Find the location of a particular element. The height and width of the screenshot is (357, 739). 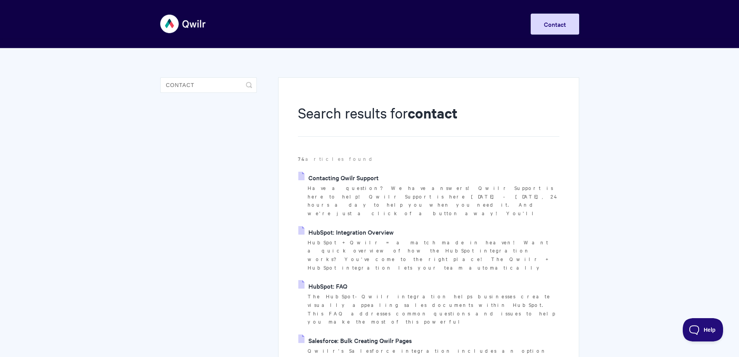

a: Contact is located at coordinates (555, 24).